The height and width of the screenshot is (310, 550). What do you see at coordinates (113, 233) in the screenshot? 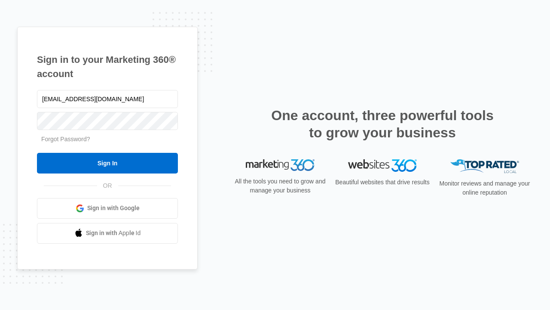
I see `span: Sign in with Apple Id` at bounding box center [113, 233].